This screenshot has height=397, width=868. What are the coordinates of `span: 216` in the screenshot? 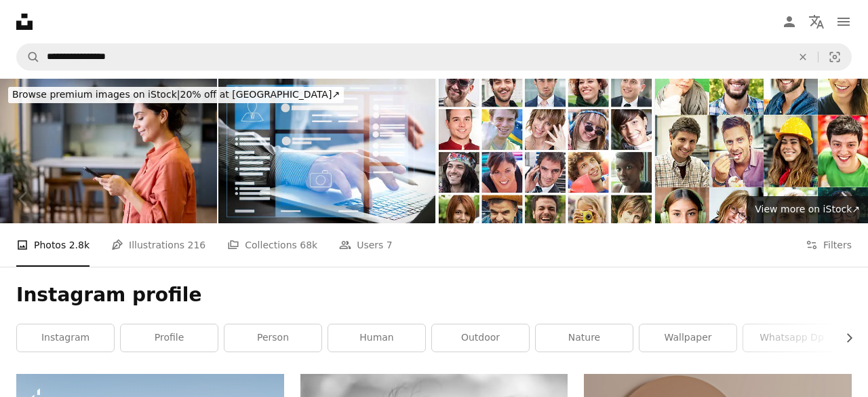 It's located at (197, 245).